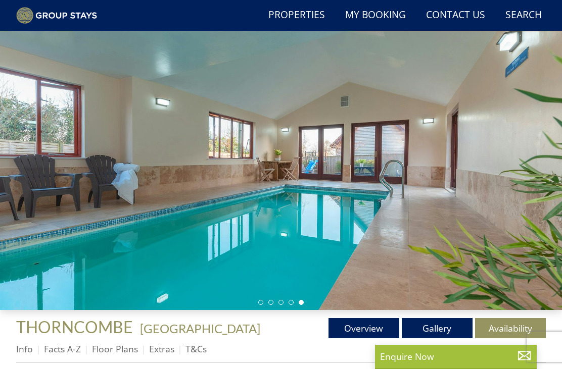  What do you see at coordinates (455, 15) in the screenshot?
I see `a: Contact Us` at bounding box center [455, 15].